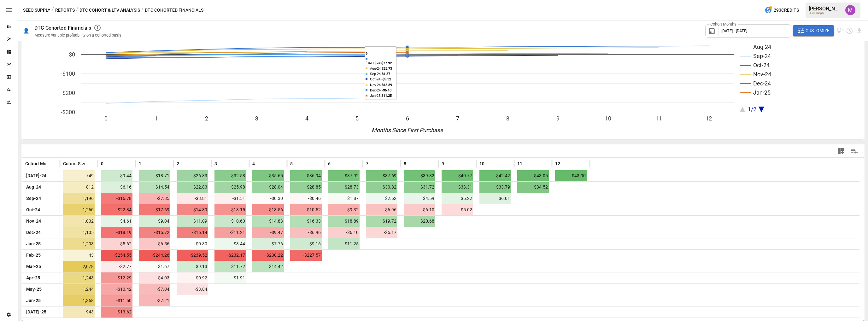 The height and width of the screenshot is (321, 868). What do you see at coordinates (62, 28) in the screenshot?
I see `div: DTC Cohorted Financials` at bounding box center [62, 28].